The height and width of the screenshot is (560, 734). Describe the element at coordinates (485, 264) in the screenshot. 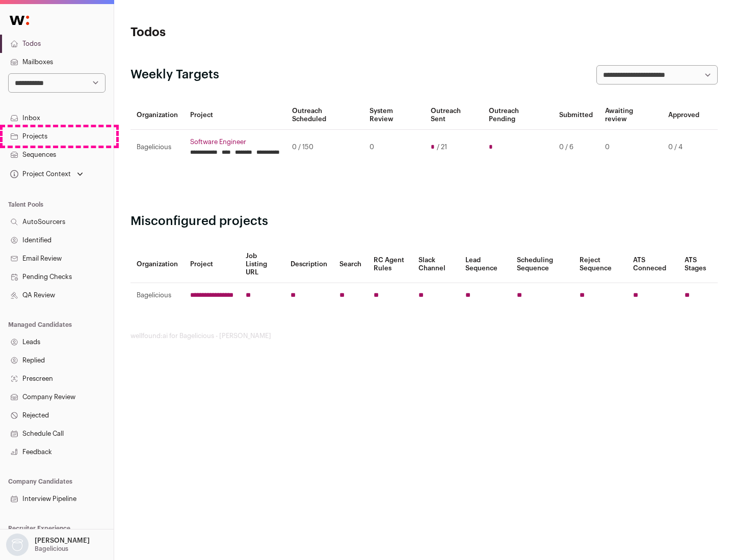

I see `th: Lead Sequence` at that location.